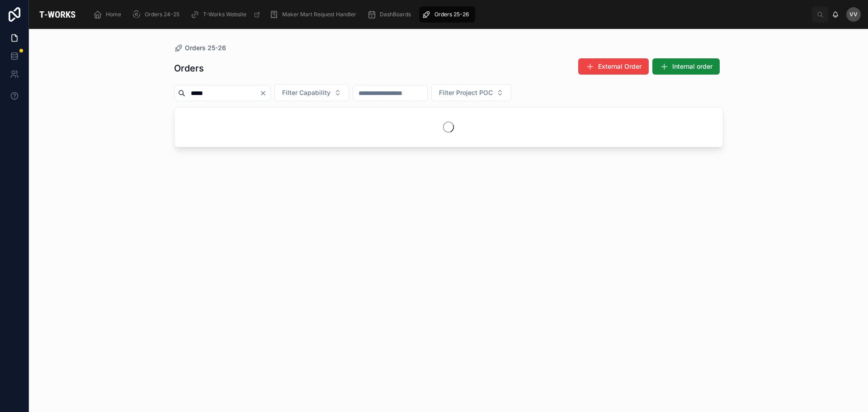 The height and width of the screenshot is (412, 868). I want to click on span: Maker Mart Request Handler, so click(319, 15).